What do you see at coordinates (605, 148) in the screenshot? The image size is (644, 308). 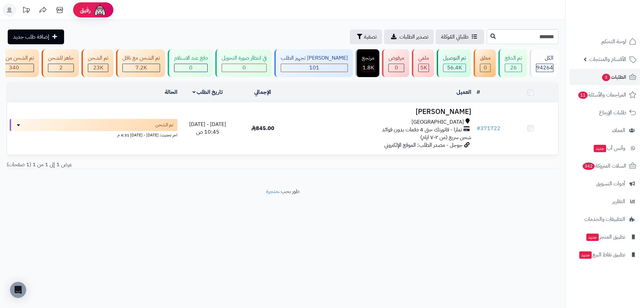 I see `a: وآتس آبجديد` at bounding box center [605, 148].